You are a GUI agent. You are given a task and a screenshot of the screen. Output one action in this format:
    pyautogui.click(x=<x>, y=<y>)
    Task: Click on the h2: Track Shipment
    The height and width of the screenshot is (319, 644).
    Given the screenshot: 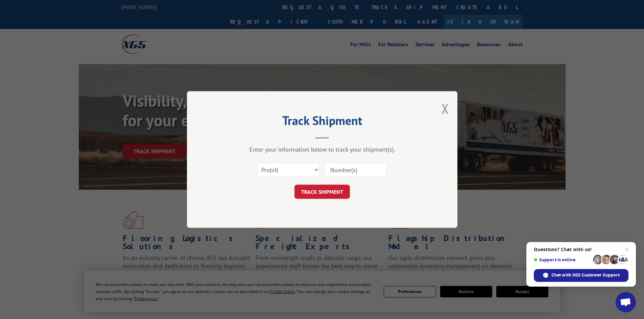 What is the action you would take?
    pyautogui.click(x=322, y=123)
    